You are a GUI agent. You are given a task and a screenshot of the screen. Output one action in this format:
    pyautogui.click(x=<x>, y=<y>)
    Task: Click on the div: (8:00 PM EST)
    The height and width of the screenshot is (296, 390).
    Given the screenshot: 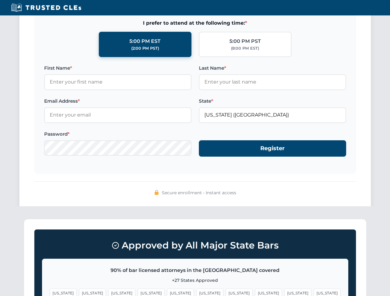 What is the action you would take?
    pyautogui.click(x=245, y=48)
    